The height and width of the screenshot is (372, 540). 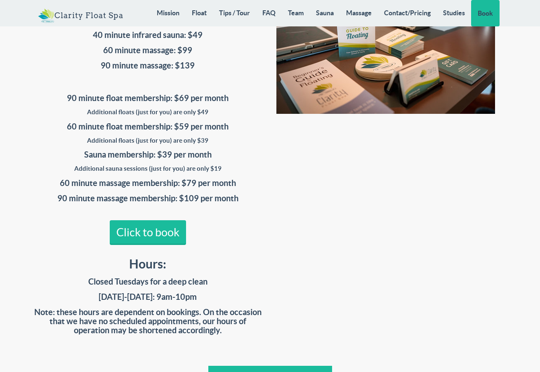 I want to click on h5: Additional floats (just for you) are only $49, so click(x=148, y=112).